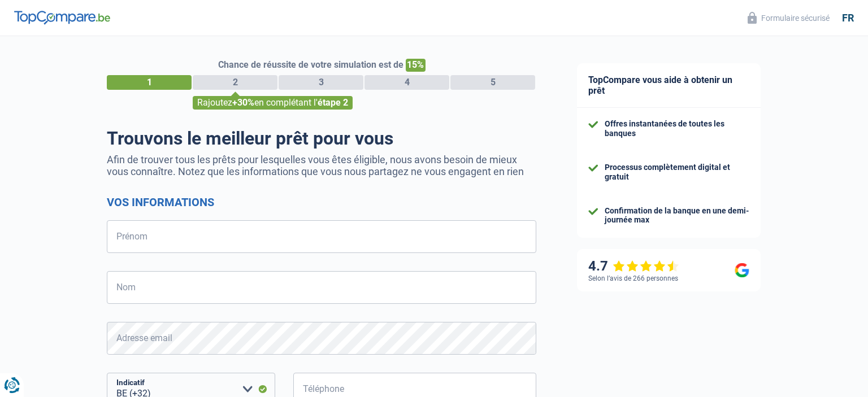 Image resolution: width=868 pixels, height=397 pixels. I want to click on div: Rajoutez en complétant l', so click(272, 103).